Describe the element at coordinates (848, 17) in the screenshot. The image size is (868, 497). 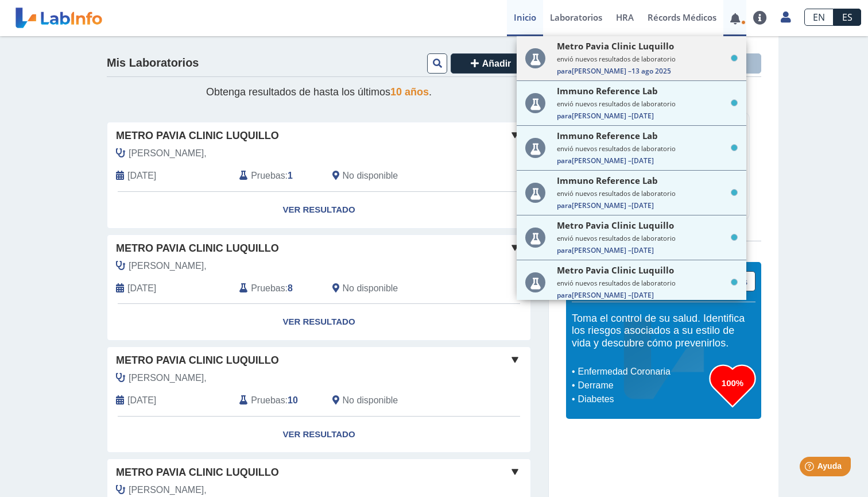
I see `a: ES` at that location.